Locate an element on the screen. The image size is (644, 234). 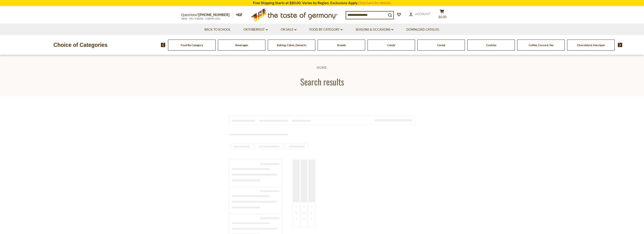
a: On Sale is located at coordinates (289, 30).